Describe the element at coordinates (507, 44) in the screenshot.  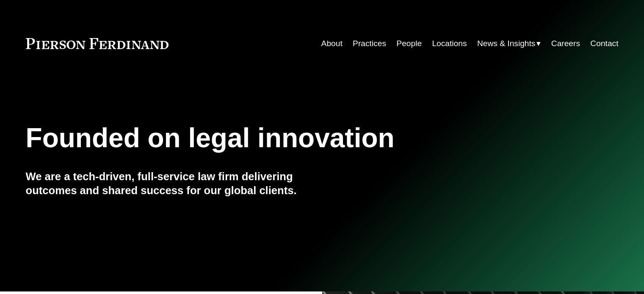
I see `span: News & Insights` at that location.